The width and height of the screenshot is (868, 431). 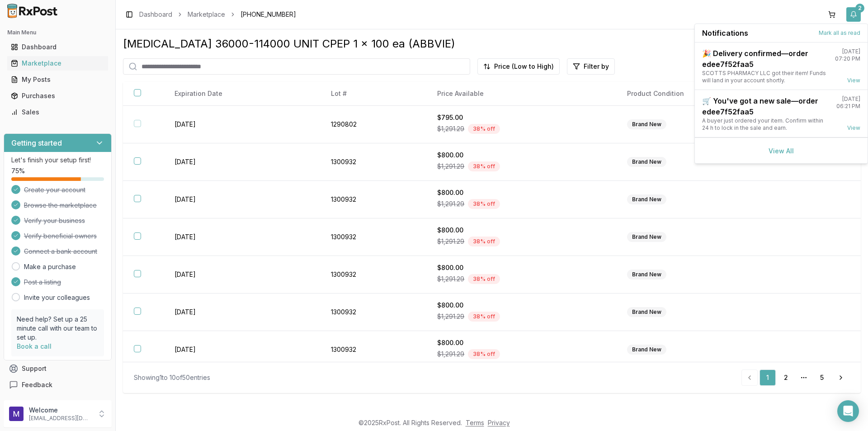 What do you see at coordinates (591, 67) in the screenshot?
I see `button: Filter by` at bounding box center [591, 67].